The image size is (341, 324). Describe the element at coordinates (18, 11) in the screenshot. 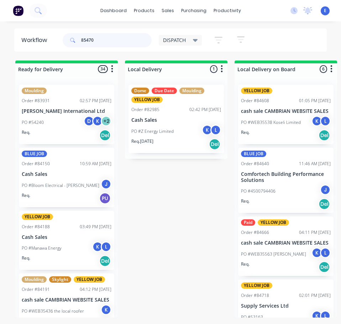

I see `img: Factory` at that location.